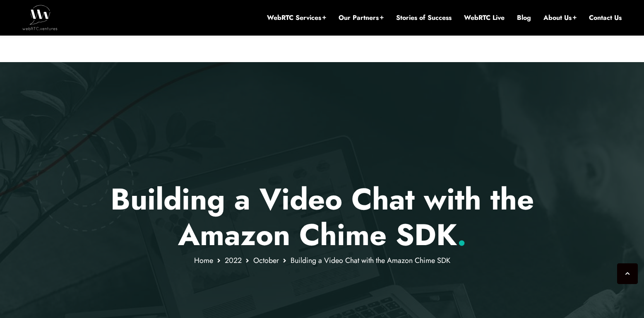  What do you see at coordinates (266, 261) in the screenshot?
I see `a: October` at bounding box center [266, 261].